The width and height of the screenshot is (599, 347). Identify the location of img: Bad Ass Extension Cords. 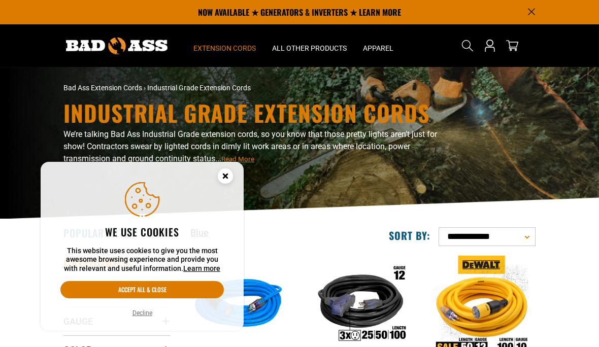
(117, 46).